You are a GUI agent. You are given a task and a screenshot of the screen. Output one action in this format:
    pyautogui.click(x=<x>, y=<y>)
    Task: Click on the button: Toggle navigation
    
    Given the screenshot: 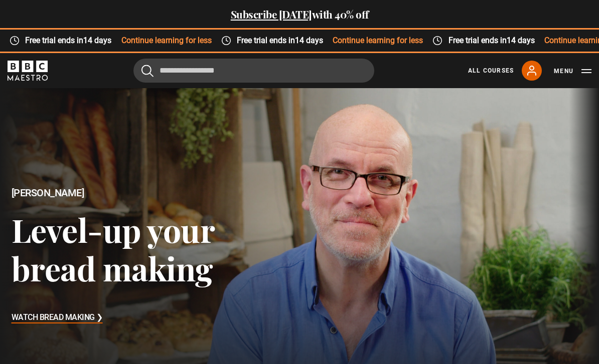 What is the action you would take?
    pyautogui.click(x=573, y=71)
    